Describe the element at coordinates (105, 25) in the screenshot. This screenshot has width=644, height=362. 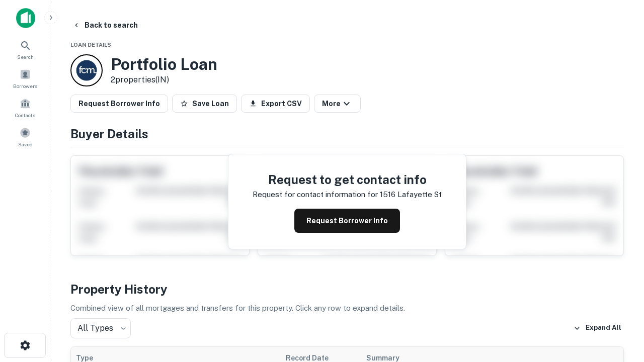
I see `button: Back to search` at that location.